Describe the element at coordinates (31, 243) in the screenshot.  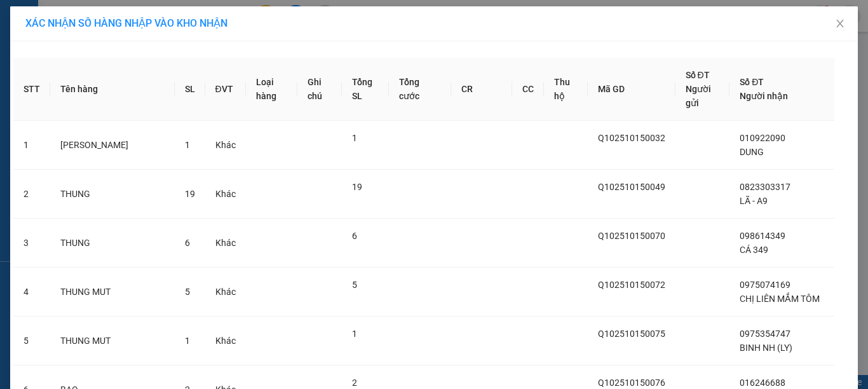
I see `td: 3` at that location.